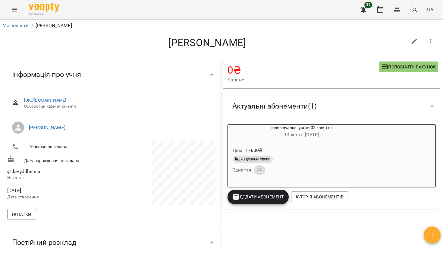  Describe the element at coordinates (44, 14) in the screenshot. I see `span: For Business` at that location.